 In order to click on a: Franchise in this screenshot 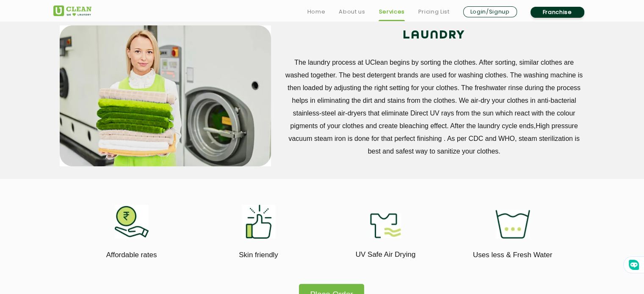, I will do `click(557, 12)`.